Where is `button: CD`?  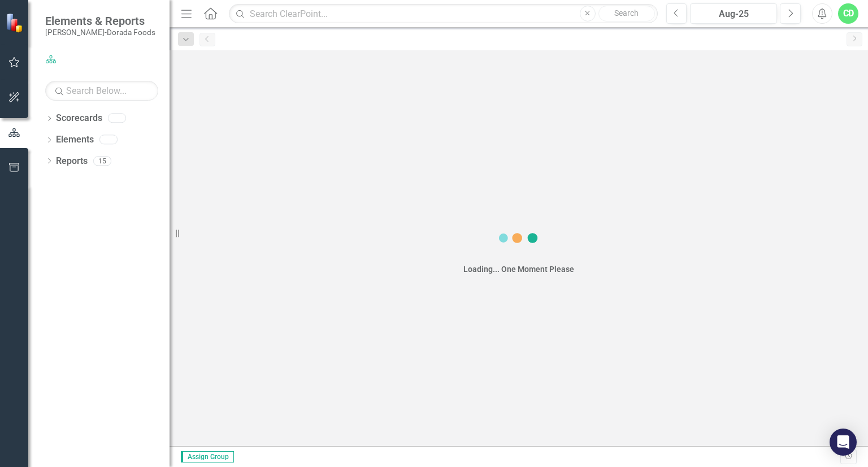 button: CD is located at coordinates (848, 13).